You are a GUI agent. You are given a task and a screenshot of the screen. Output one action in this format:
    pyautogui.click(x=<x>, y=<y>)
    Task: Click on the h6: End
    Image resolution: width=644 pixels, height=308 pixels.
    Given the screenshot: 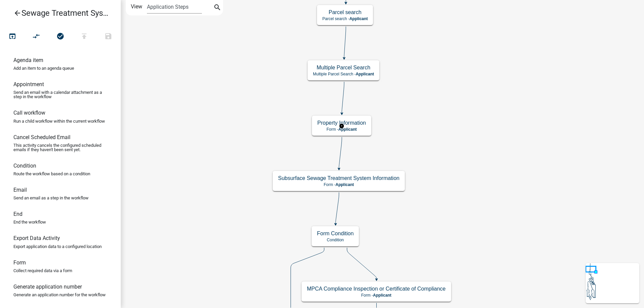 What is the action you would take?
    pyautogui.click(x=18, y=214)
    